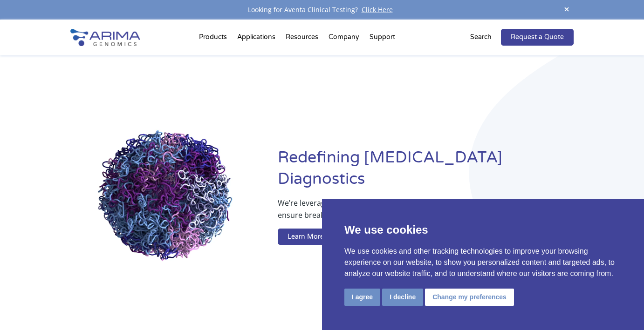  I want to click on button: Change my preferences, so click(469, 297).